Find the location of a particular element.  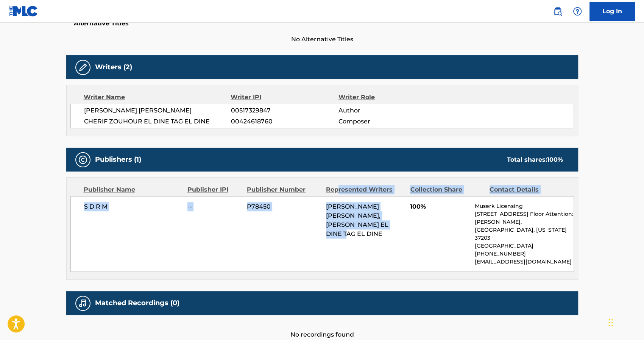

span: 100 % is located at coordinates (555, 160).